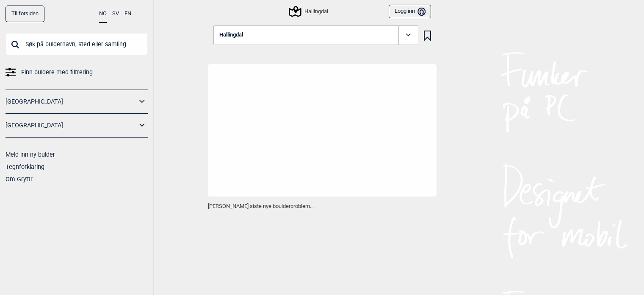 The image size is (644, 295). What do you see at coordinates (116, 13) in the screenshot?
I see `button: SV` at bounding box center [116, 13].